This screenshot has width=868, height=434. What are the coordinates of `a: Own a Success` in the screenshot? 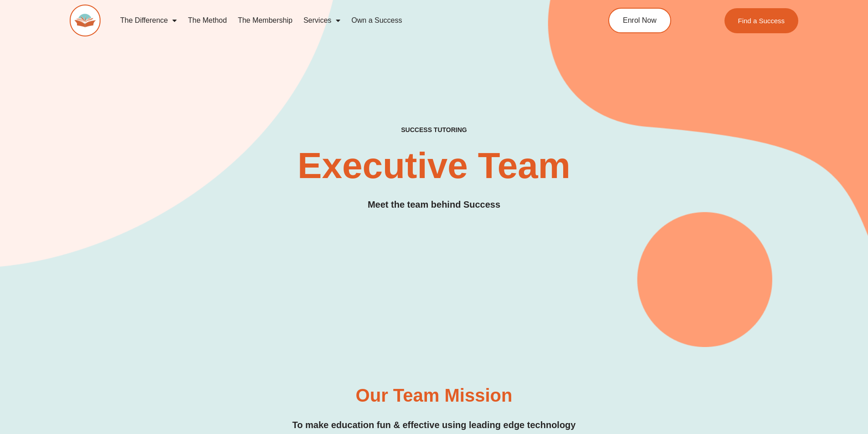 It's located at (376, 20).